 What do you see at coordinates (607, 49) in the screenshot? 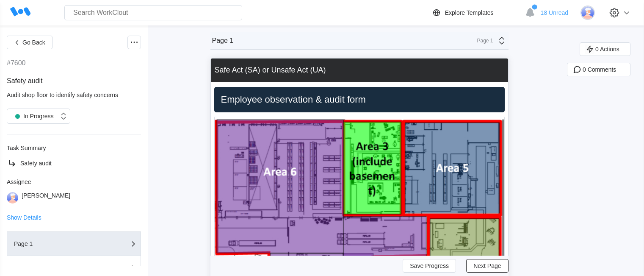
I see `span: 0 Actions` at bounding box center [607, 49].